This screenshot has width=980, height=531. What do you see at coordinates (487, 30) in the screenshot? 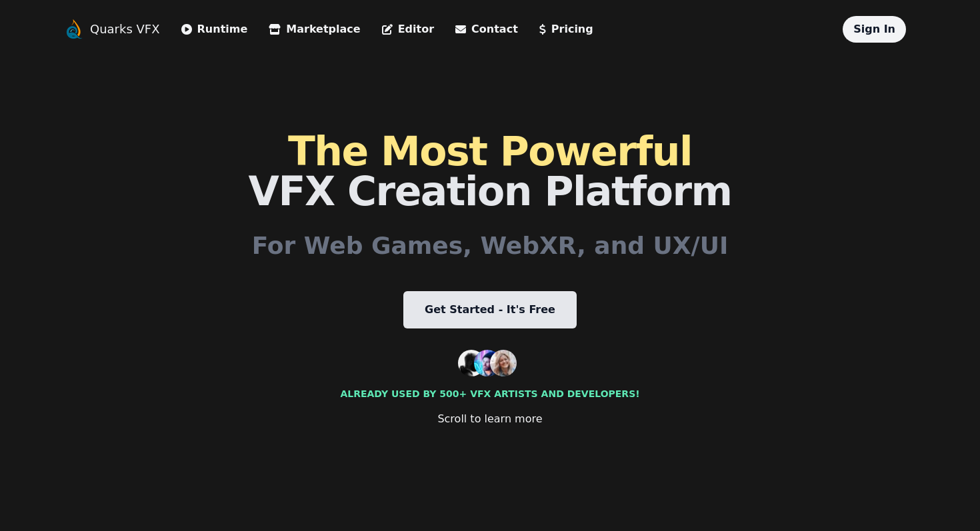
I see `a: Contact` at bounding box center [487, 30].